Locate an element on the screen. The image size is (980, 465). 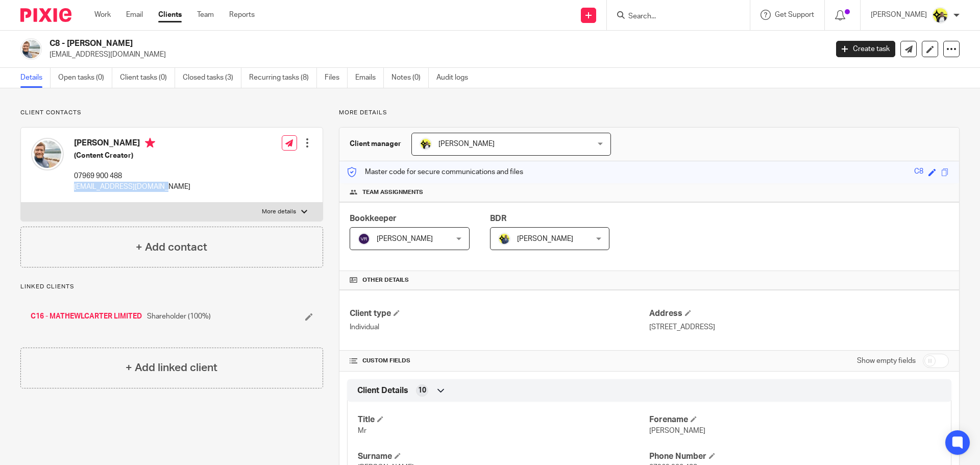
p: Master code for secure communications and files is located at coordinates (435, 172).